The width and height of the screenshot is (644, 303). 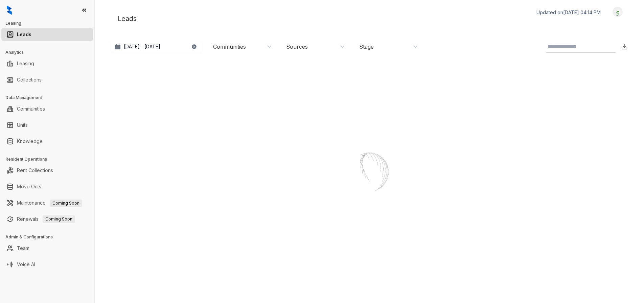 I want to click on a: Rent Collections, so click(x=35, y=171).